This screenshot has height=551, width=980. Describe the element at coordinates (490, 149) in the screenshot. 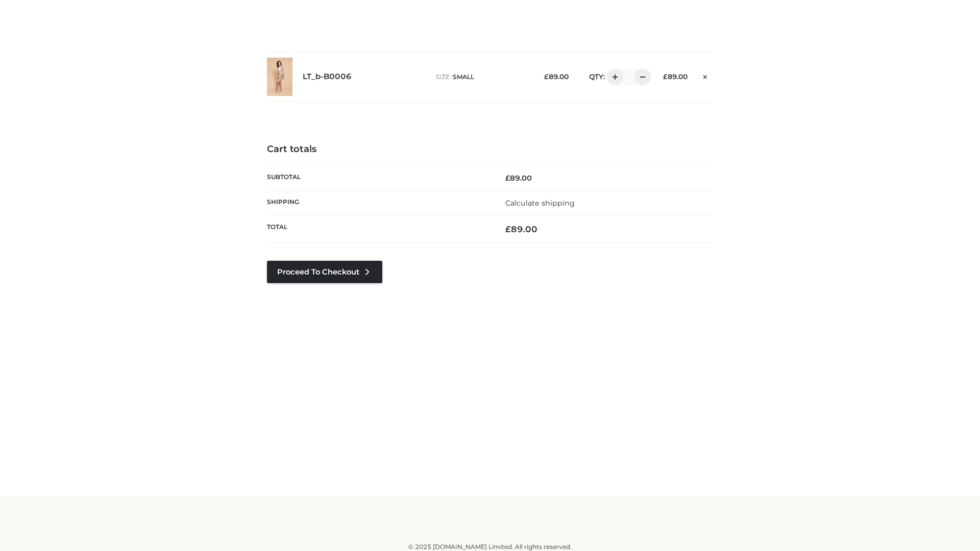

I see `h4: Cart totals` at that location.